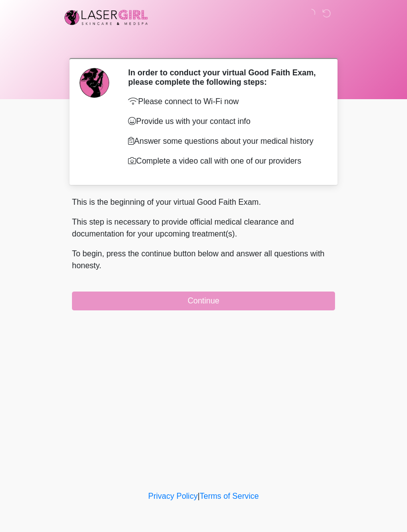  Describe the element at coordinates (94, 83) in the screenshot. I see `img: Agent Avatar` at that location.